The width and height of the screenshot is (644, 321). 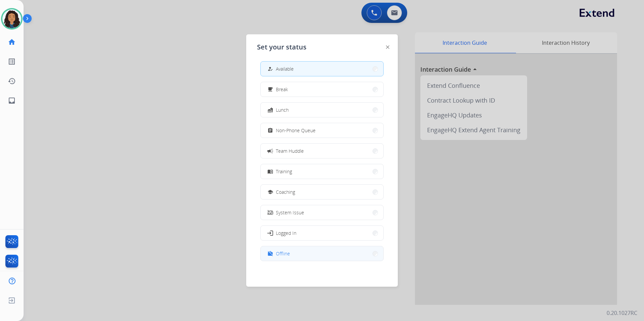 I want to click on span: Training, so click(x=284, y=171).